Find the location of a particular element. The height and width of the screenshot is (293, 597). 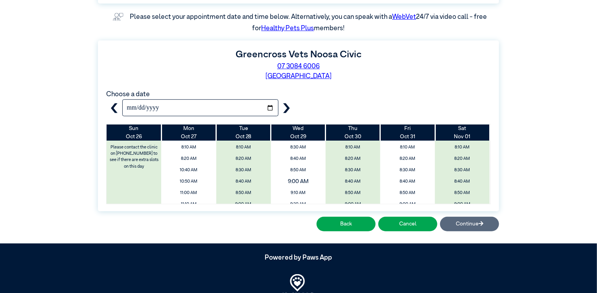

th: Nov 01 is located at coordinates (462, 133).